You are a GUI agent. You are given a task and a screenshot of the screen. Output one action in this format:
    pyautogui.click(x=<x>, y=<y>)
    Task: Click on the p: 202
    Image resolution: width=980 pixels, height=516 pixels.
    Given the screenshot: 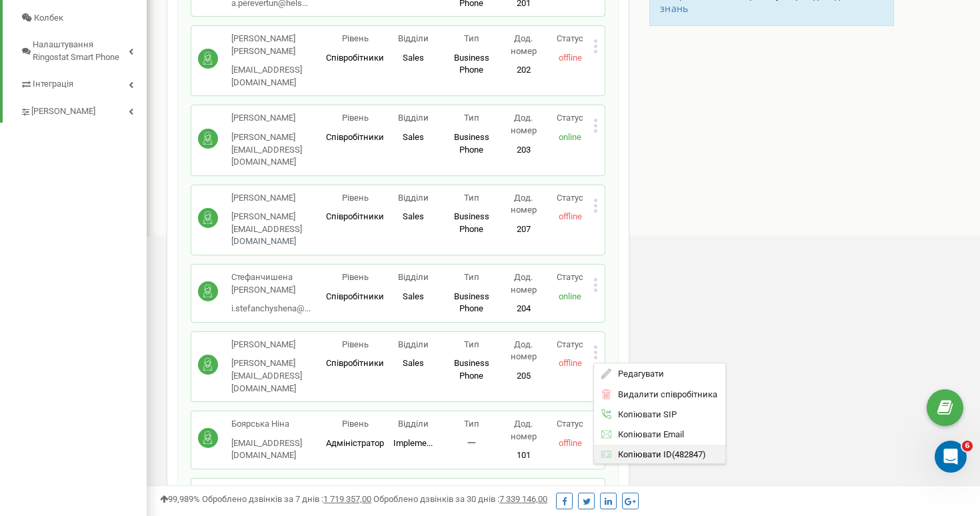 What is the action you would take?
    pyautogui.click(x=525, y=70)
    